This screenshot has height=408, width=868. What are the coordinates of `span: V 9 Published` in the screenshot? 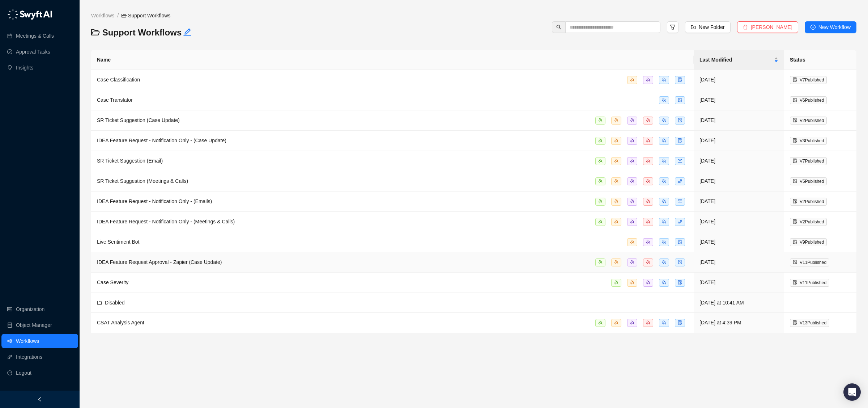 It's located at (812, 242).